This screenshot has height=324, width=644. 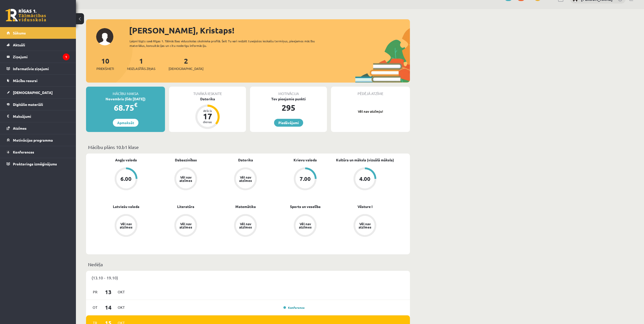 I want to click on span: Sākums, so click(x=19, y=33).